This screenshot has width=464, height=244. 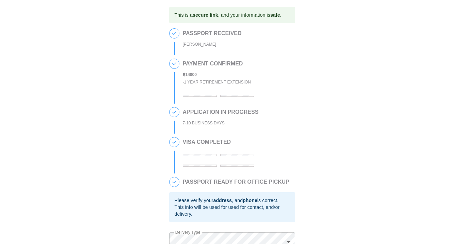 What do you see at coordinates (237, 142) in the screenshot?
I see `h2: VISA COMPLETED` at bounding box center [237, 142].